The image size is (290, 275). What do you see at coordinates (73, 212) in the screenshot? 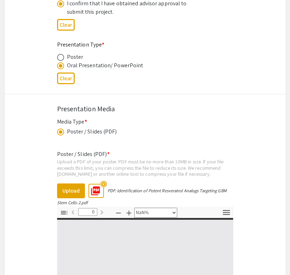
I see `button: Previous Page` at bounding box center [73, 212].